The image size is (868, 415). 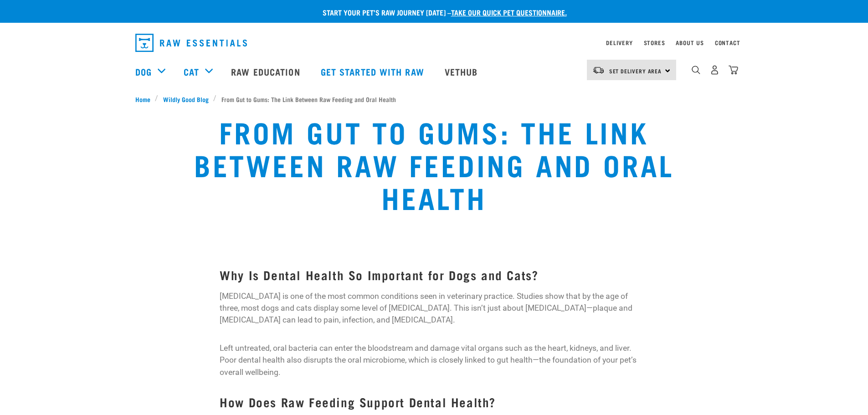 I want to click on img: user.png, so click(x=714, y=70).